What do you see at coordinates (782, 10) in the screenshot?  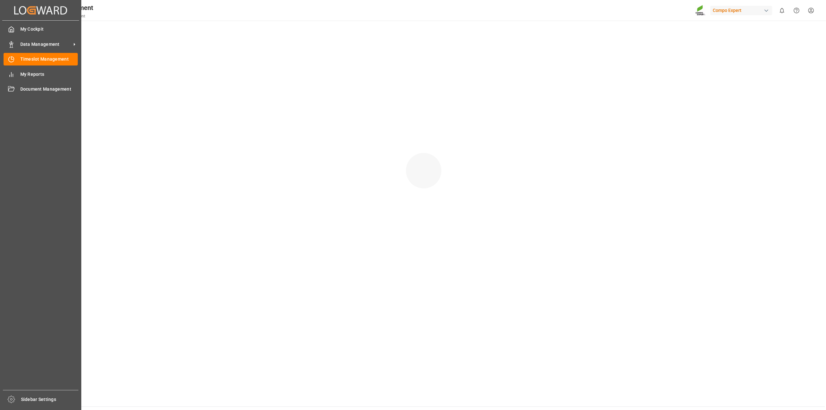 I see `button: show 0 new notifications` at bounding box center [782, 10].